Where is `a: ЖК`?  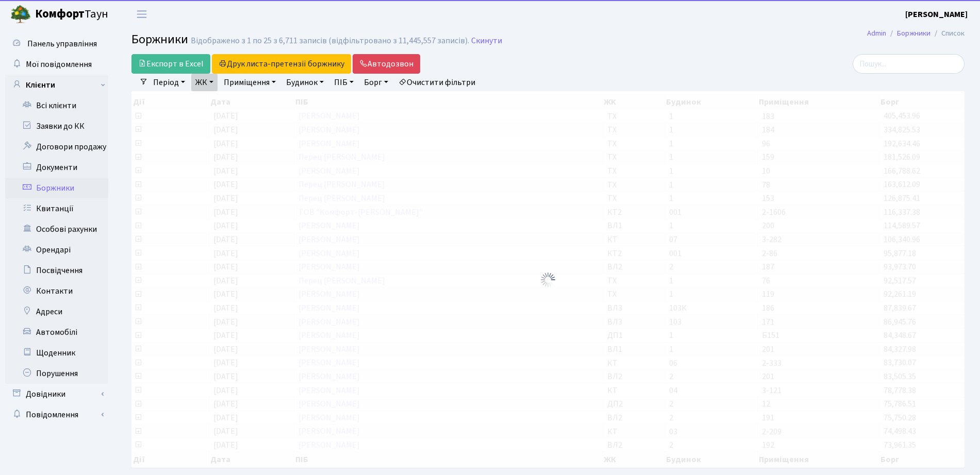
a: ЖК is located at coordinates (204, 83).